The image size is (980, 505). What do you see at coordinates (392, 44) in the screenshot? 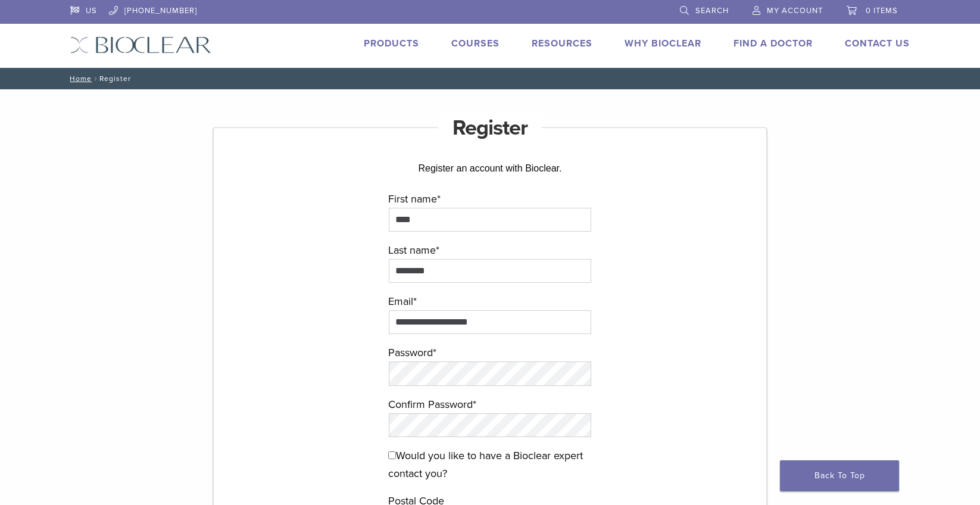
I see `a: Products` at bounding box center [392, 44].